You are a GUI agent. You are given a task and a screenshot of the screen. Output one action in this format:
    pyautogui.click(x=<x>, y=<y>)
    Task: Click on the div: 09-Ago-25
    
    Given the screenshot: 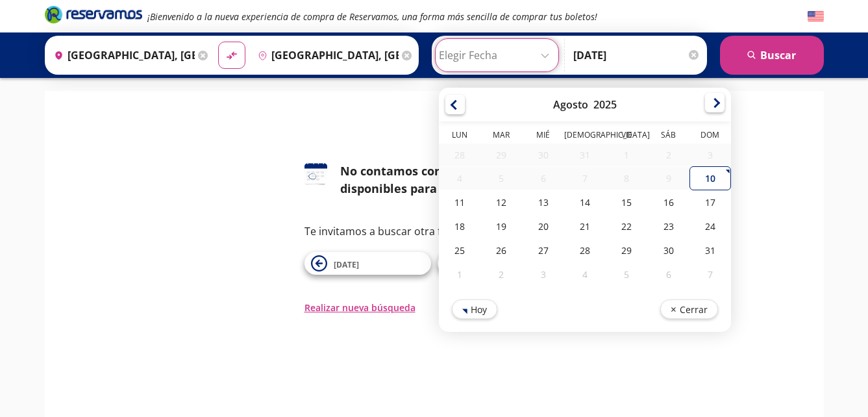 What is the action you would take?
    pyautogui.click(x=668, y=178)
    